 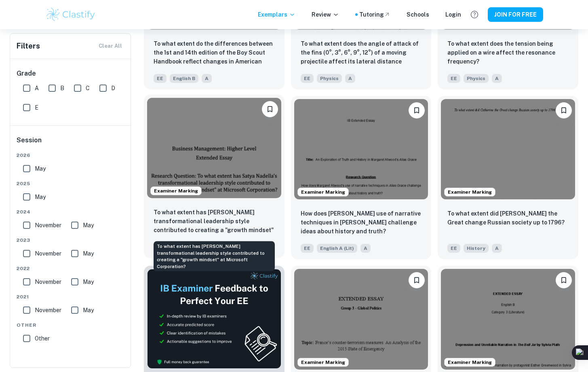 I want to click on span: 2026, so click(x=70, y=156).